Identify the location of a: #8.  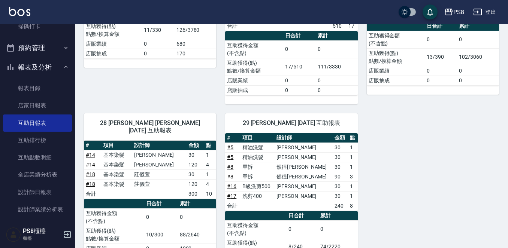
(230, 177).